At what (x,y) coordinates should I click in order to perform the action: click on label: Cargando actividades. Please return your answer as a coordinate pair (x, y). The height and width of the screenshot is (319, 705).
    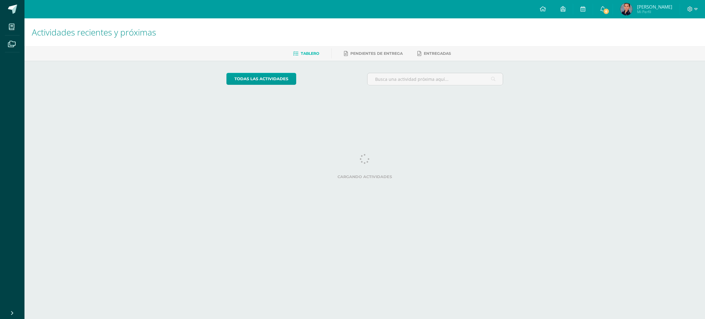
    Looking at the image, I should click on (365, 177).